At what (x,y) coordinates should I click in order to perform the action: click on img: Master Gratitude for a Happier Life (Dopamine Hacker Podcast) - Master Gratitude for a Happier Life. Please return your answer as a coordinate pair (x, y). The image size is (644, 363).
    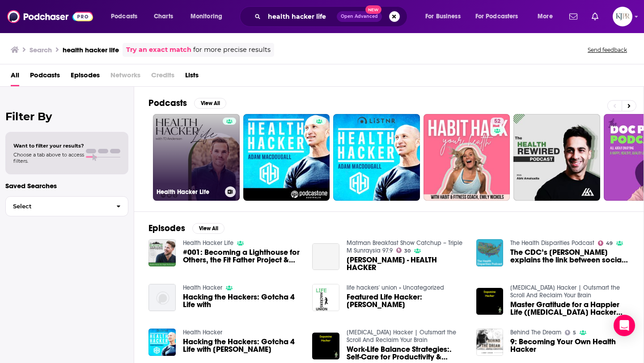
    Looking at the image, I should click on (490, 302).